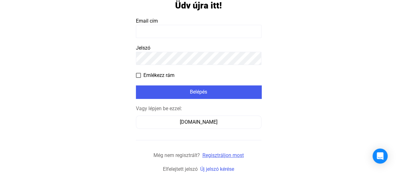 The image size is (397, 173). What do you see at coordinates (199, 92) in the screenshot?
I see `button: Belépés` at bounding box center [199, 92].